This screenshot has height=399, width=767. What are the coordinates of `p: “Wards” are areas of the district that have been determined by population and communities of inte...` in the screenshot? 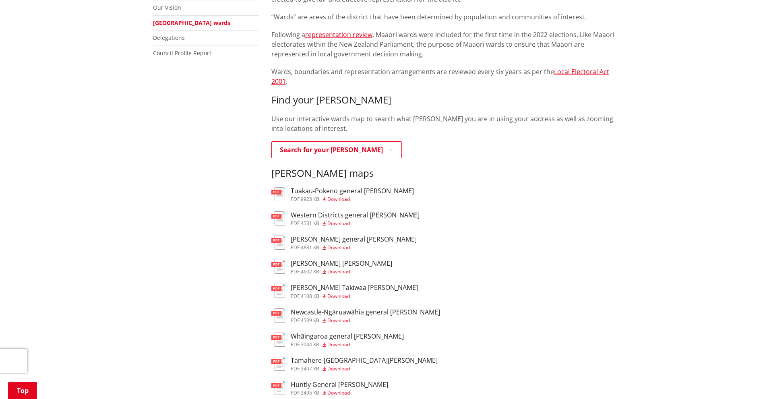 It's located at (443, 17).